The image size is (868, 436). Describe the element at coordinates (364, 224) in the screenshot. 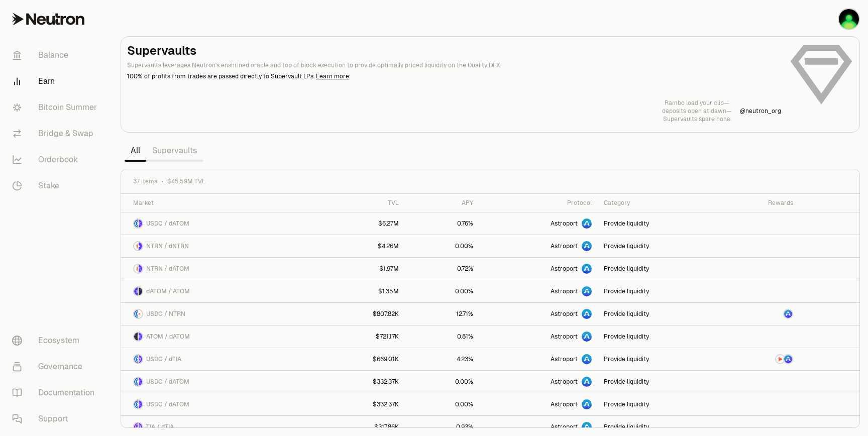

I see `a: $6.27M` at that location.